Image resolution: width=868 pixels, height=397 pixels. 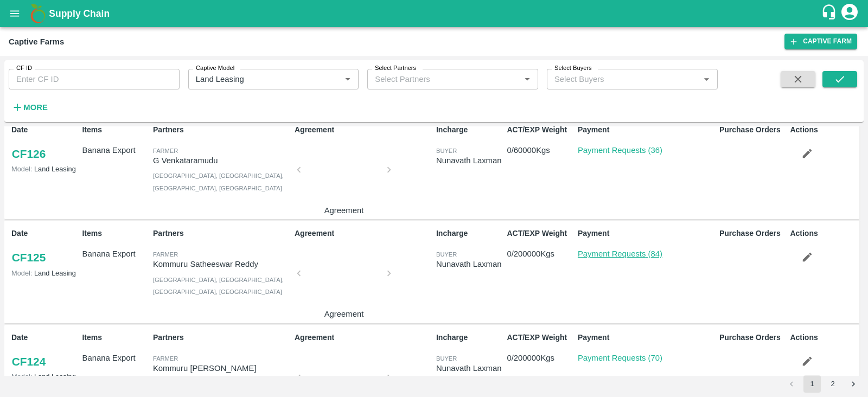 What do you see at coordinates (15, 14) in the screenshot?
I see `button: open drawer` at bounding box center [15, 14].